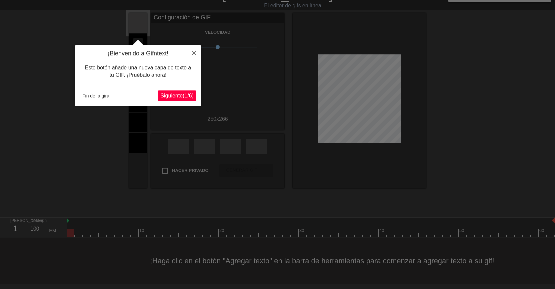  Describe the element at coordinates (177, 96) in the screenshot. I see `button: Próximo` at that location.